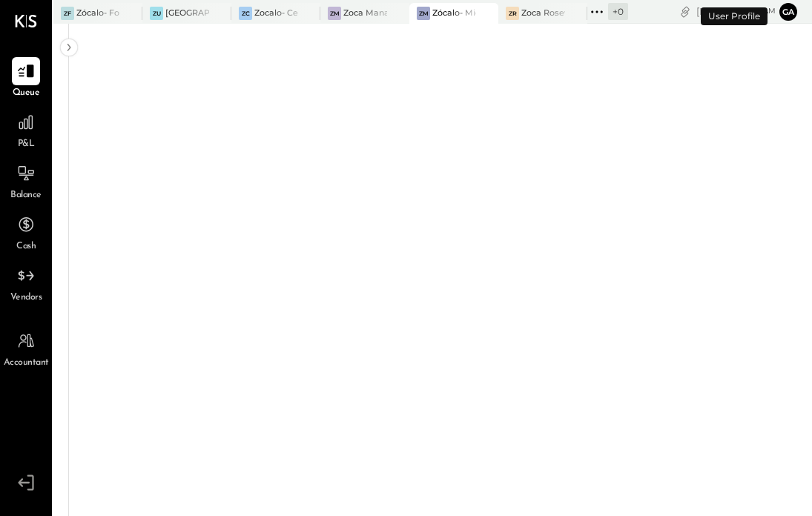 The height and width of the screenshot is (516, 812). Describe the element at coordinates (26, 196) in the screenshot. I see `span: Balance` at that location.